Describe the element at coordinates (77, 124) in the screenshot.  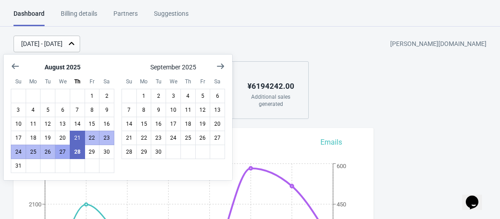
I see `button: August 14 2025` at that location.